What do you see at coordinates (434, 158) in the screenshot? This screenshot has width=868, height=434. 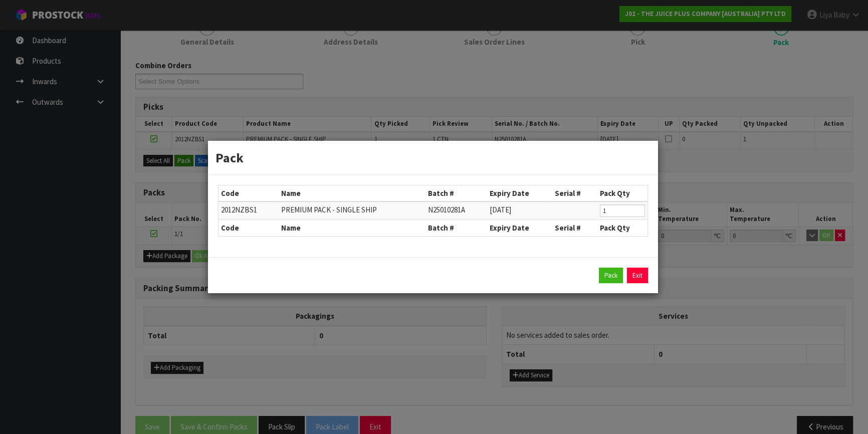 I see `h3: Pack` at bounding box center [434, 158].